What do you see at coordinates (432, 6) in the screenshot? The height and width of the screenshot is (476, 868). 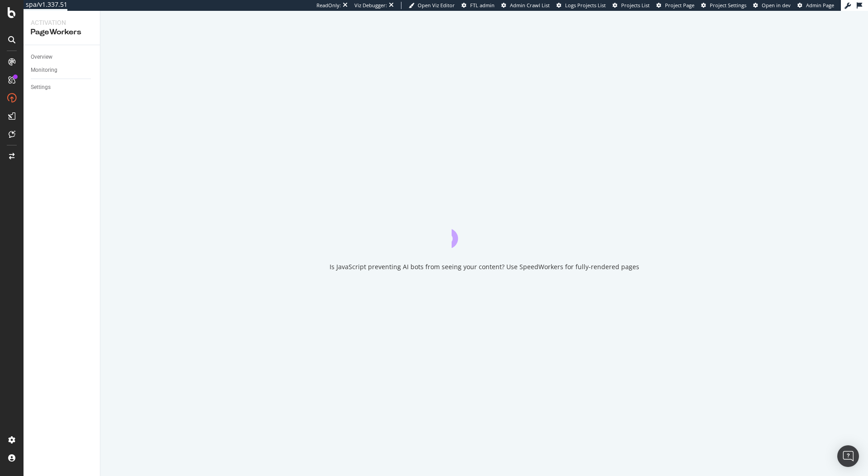 I see `a: Open Viz Editor` at bounding box center [432, 6].